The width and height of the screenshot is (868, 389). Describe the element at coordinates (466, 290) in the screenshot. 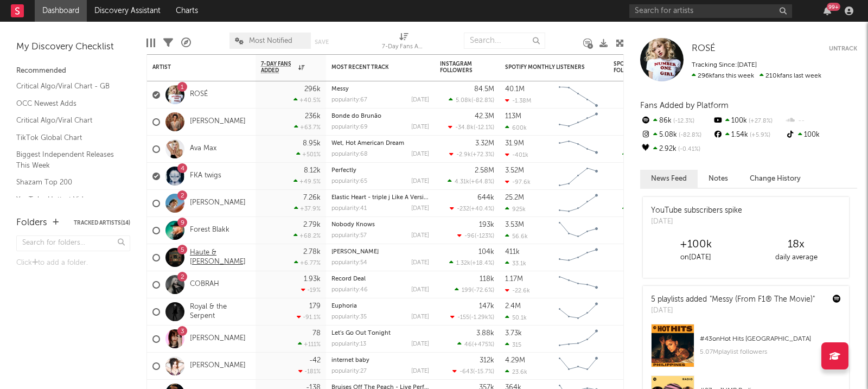

I see `span: 199` at that location.